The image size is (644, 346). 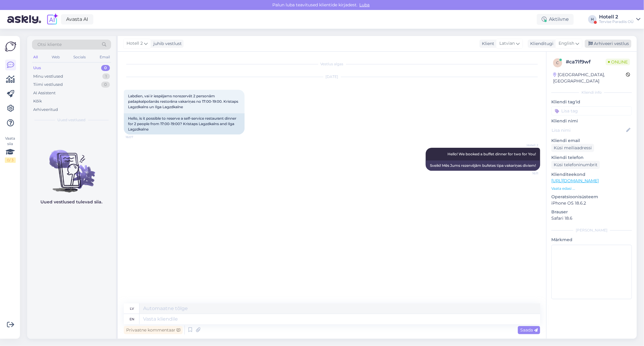 What do you see at coordinates (592, 218) in the screenshot?
I see `p: Safari 18.6` at bounding box center [592, 218].